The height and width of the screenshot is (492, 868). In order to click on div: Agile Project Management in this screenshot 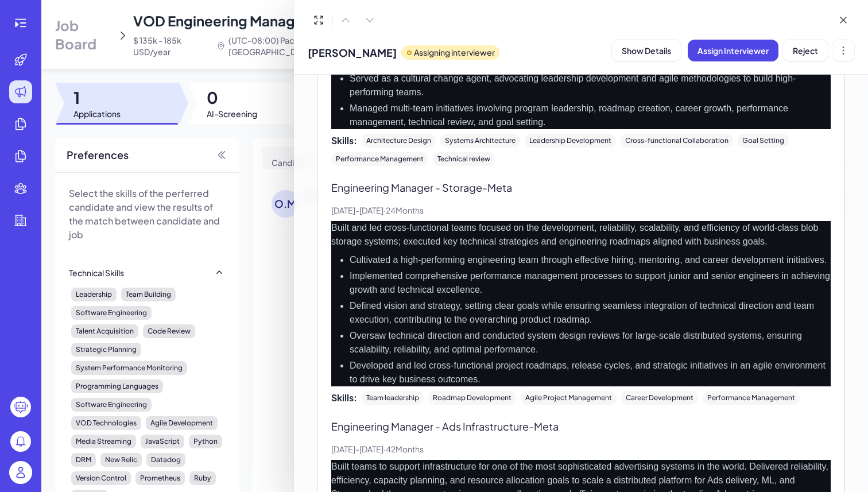, I will do `click(568, 397)`.